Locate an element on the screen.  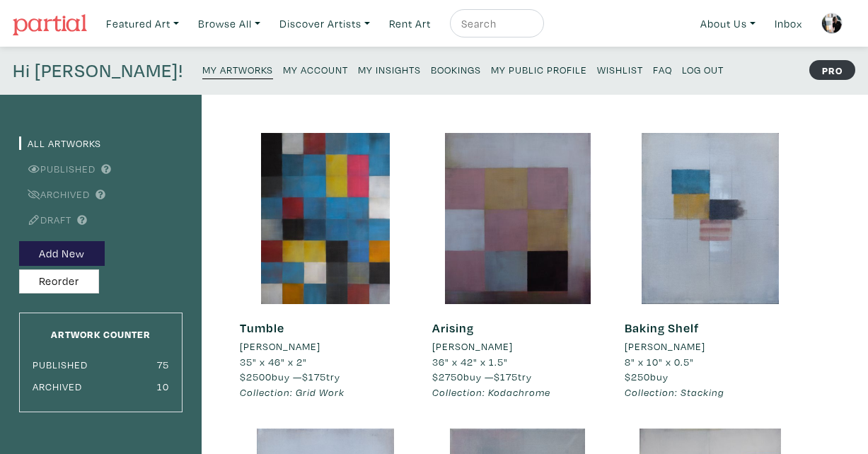
small: My Public Profile is located at coordinates (539, 70).